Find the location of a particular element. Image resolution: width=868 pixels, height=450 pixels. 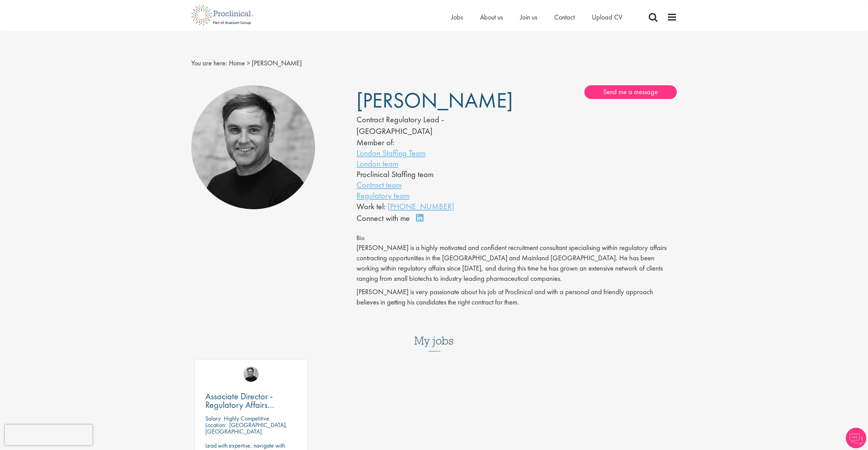

label: Member of: is located at coordinates (376, 142).